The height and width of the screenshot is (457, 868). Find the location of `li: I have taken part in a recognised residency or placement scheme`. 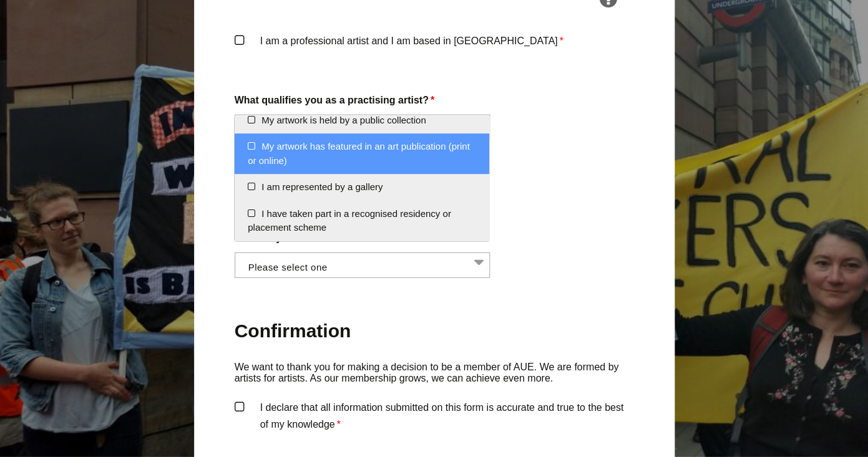

li: I have taken part in a recognised residency or placement scheme is located at coordinates (362, 221).